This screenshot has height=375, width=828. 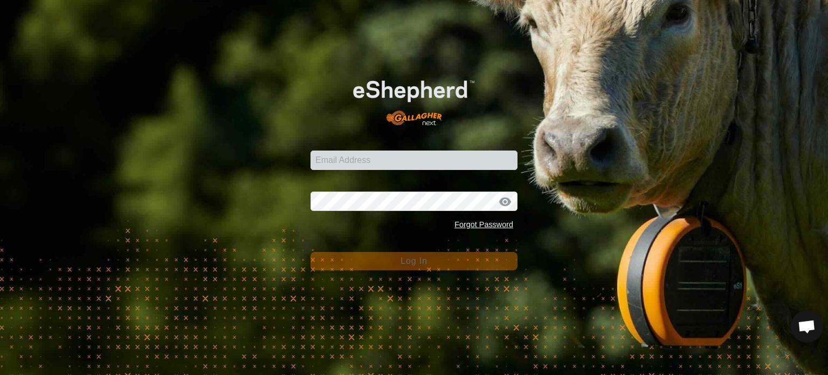 What do you see at coordinates (413, 260) in the screenshot?
I see `span: Log In` at bounding box center [413, 260].